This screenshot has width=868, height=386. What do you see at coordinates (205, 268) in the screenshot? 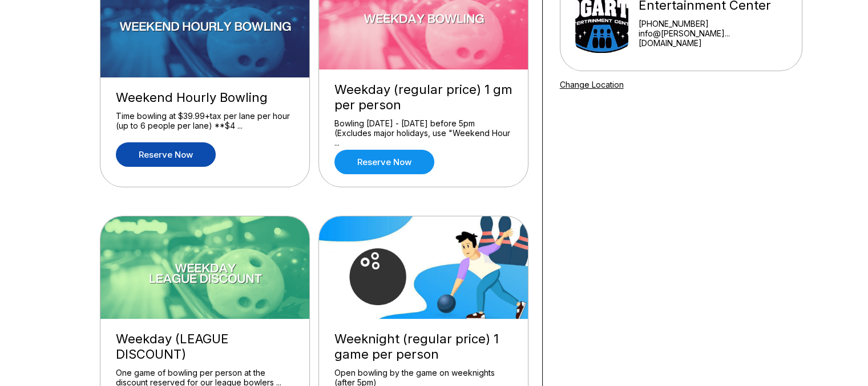
I see `img: Weekday (LEAGUE DISCOUNT)` at bounding box center [205, 268].